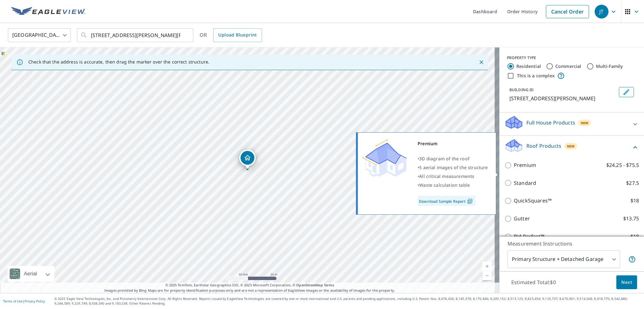  What do you see at coordinates (529, 236) in the screenshot?
I see `p: Bid Perfect™` at bounding box center [529, 236].